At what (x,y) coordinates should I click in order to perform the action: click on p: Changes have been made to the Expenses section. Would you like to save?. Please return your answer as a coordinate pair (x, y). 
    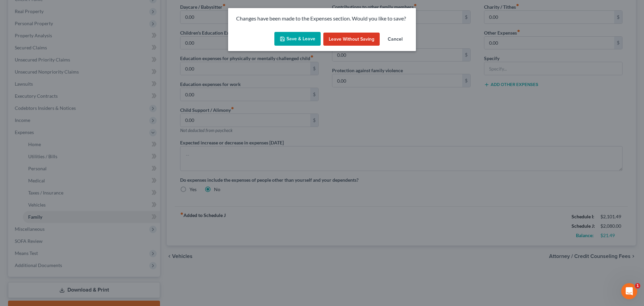
    Looking at the image, I should click on (322, 18).